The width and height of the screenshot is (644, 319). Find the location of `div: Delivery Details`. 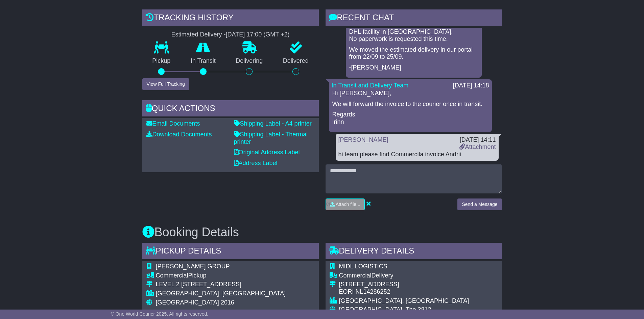

div: Delivery Details is located at coordinates (414, 252).